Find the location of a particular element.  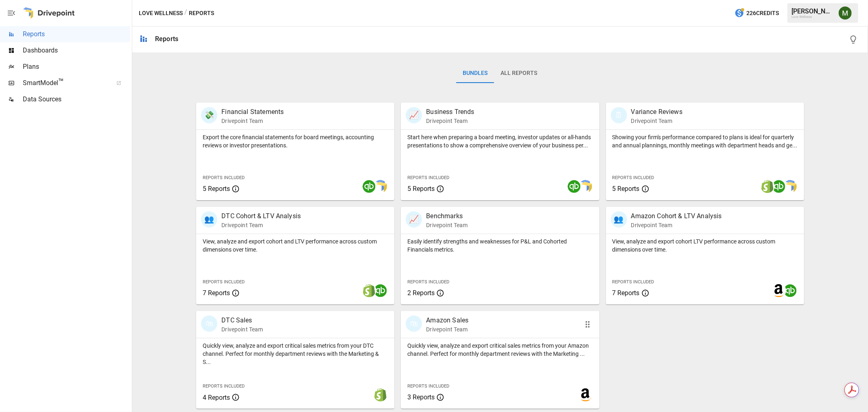

div: Meredith Lacasse is located at coordinates (846, 13).